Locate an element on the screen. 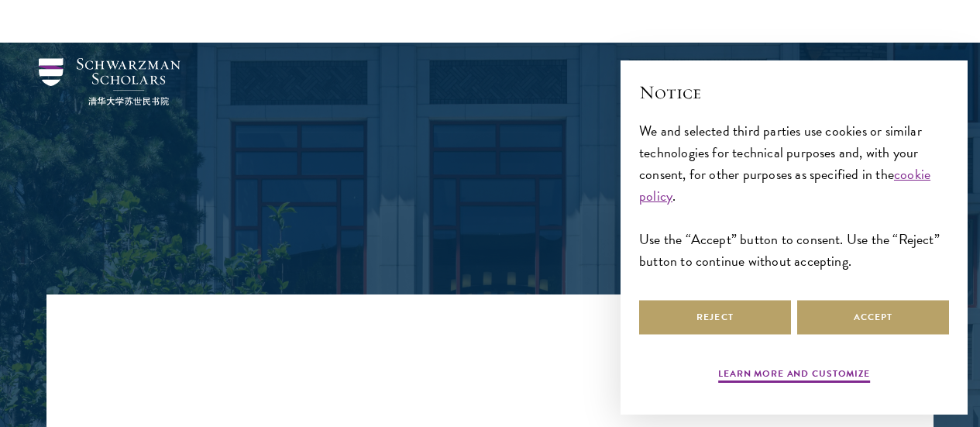 Image resolution: width=980 pixels, height=427 pixels. button: Accept is located at coordinates (874, 317).